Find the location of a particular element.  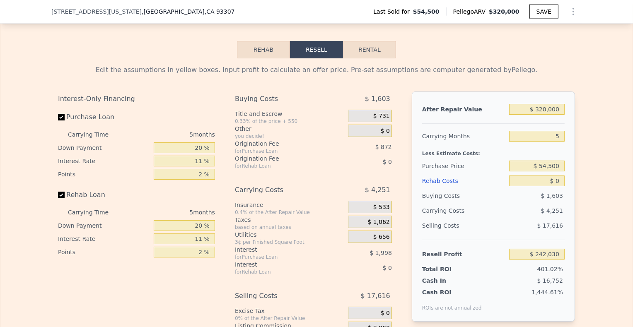

button: Rehab is located at coordinates (263, 50).